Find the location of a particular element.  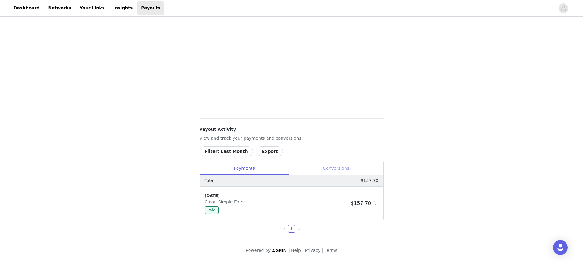

li: 1 is located at coordinates (292, 229).